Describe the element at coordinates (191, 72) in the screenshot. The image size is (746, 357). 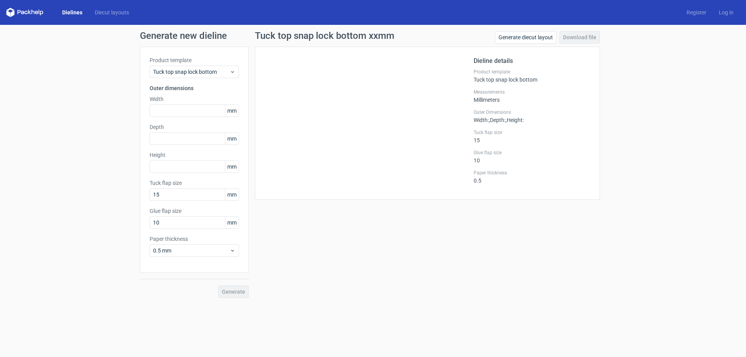
I see `span: Tuck top snap lock bottom` at that location.